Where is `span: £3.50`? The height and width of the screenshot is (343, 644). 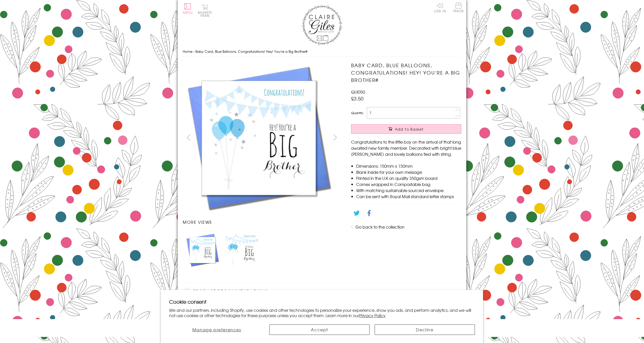
span: £3.50 is located at coordinates (358, 98).